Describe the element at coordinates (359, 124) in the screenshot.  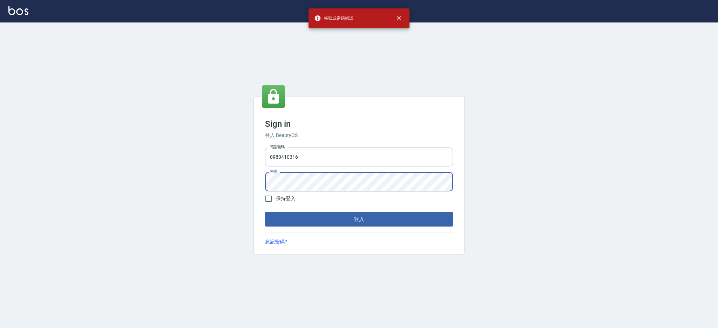
I see `h3: Sign in` at that location.